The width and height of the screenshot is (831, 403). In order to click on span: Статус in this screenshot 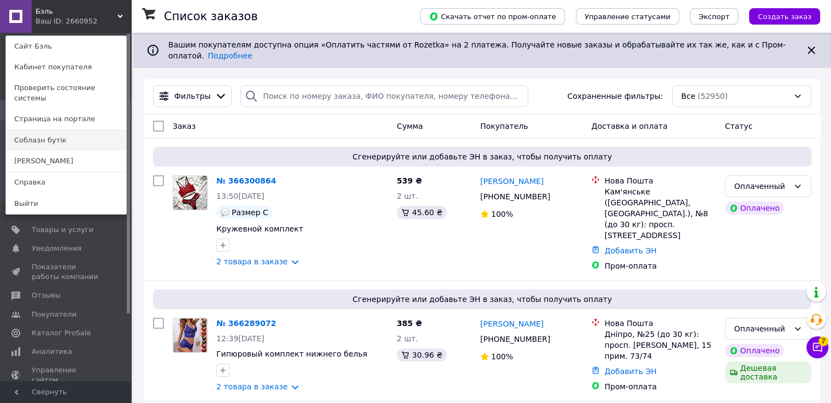, I will do `click(739, 126)`.